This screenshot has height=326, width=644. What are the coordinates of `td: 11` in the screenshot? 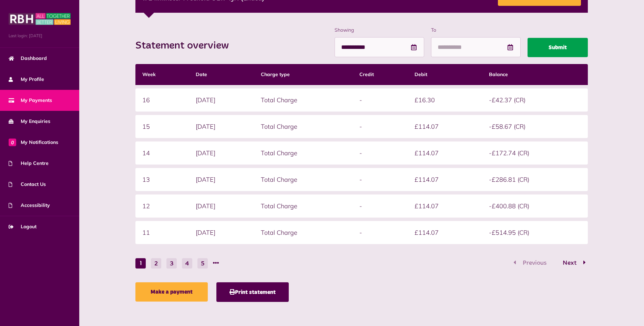 It's located at (162, 232).